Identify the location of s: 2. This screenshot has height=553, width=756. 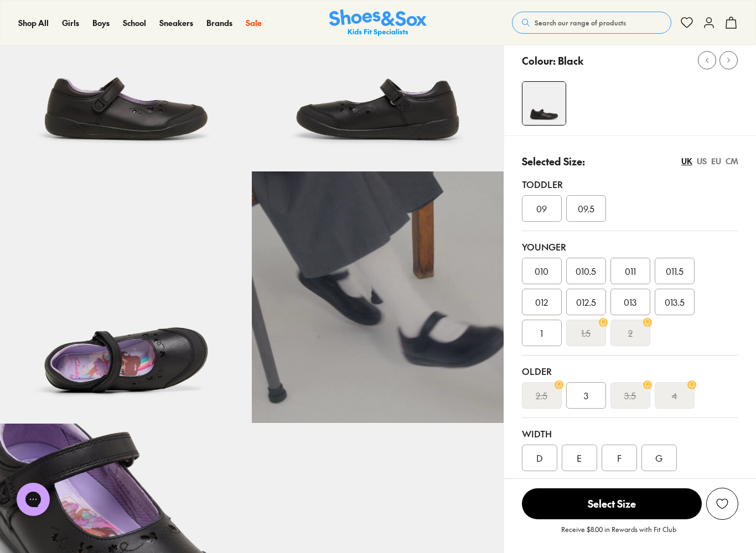
(630, 333).